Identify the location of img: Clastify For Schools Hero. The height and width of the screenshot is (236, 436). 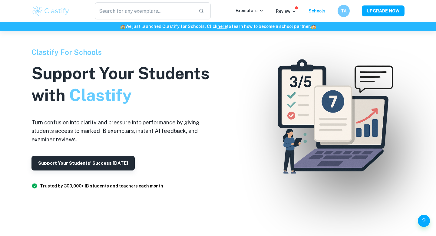
(333, 118).